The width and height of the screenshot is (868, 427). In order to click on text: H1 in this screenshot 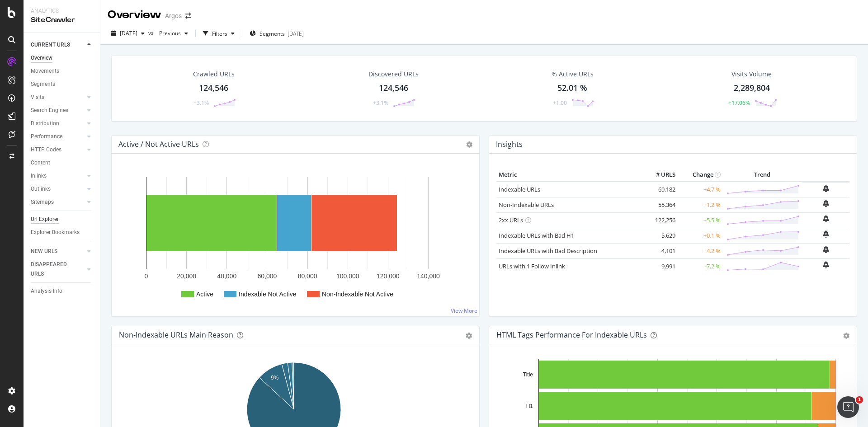, I will do `click(530, 406)`.